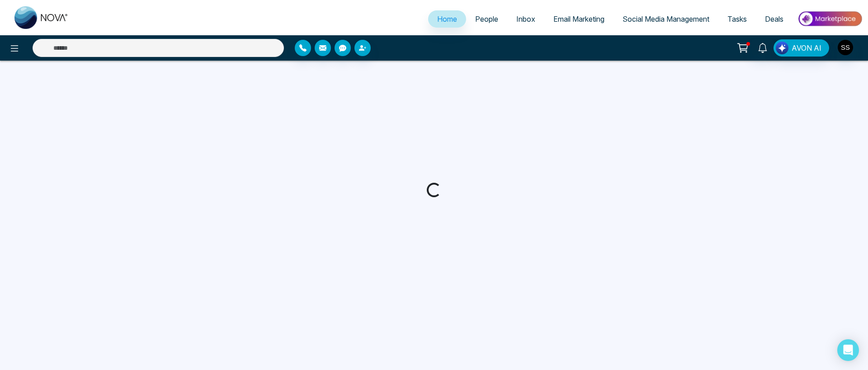  I want to click on span: Inbox, so click(526, 19).